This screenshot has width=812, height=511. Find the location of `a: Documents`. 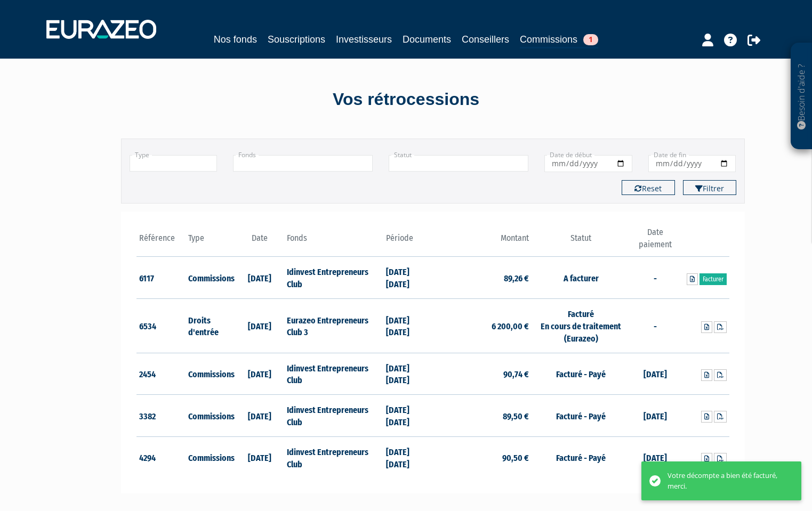

a: Documents is located at coordinates (427, 39).